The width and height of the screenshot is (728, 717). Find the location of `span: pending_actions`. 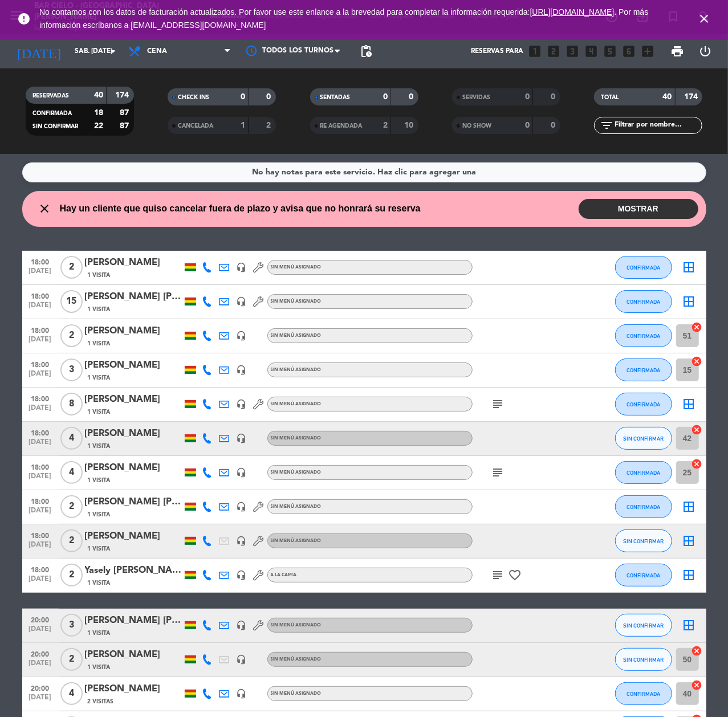

span: pending_actions is located at coordinates (366, 51).